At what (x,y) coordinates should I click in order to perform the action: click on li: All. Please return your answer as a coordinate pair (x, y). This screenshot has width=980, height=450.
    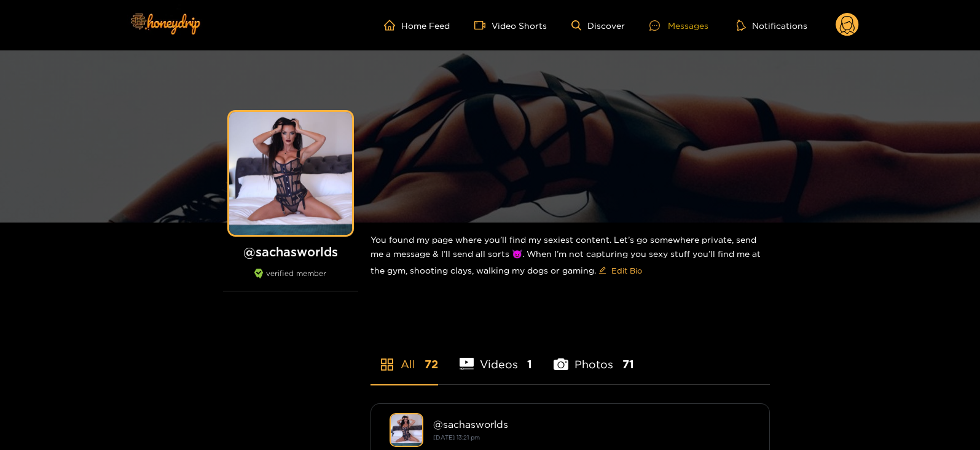
    Looking at the image, I should click on (404, 356).